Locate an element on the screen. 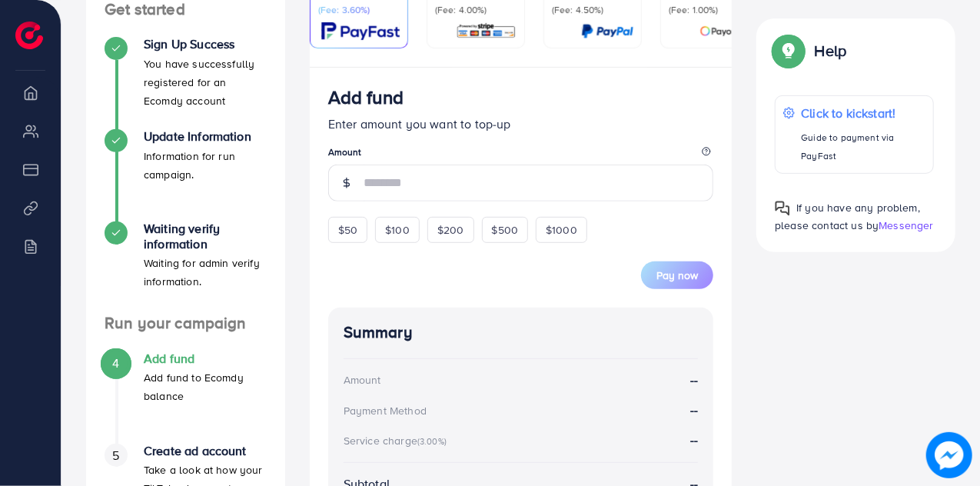 This screenshot has width=980, height=486. h4: Sign Up Success is located at coordinates (205, 44).